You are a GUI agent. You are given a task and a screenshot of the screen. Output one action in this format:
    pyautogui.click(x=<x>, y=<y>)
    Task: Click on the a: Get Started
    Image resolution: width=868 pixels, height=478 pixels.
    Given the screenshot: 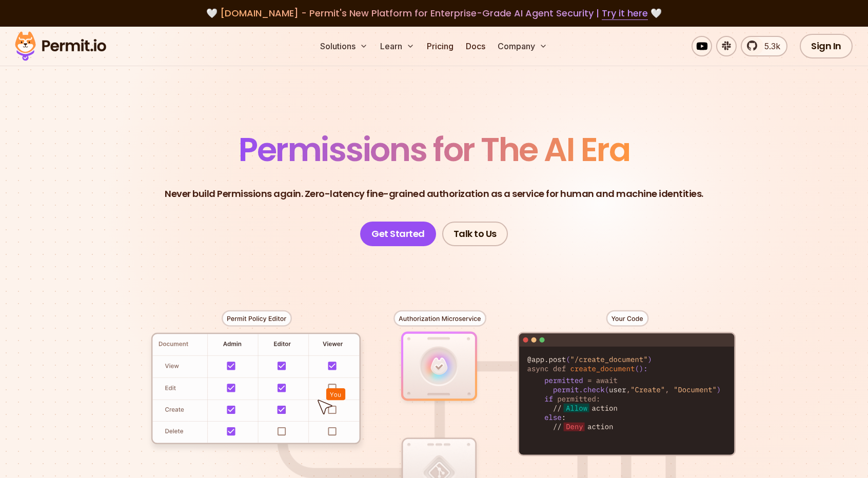 What is the action you would take?
    pyautogui.click(x=398, y=234)
    